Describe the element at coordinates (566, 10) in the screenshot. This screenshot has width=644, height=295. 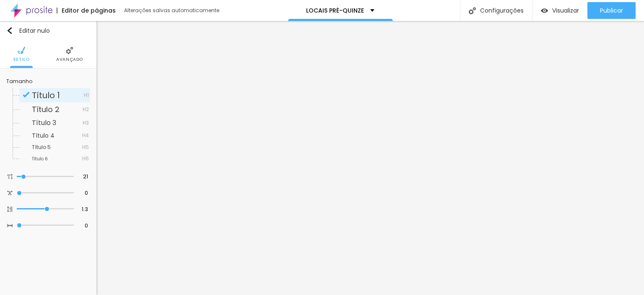
I see `font: Visualizar` at that location.